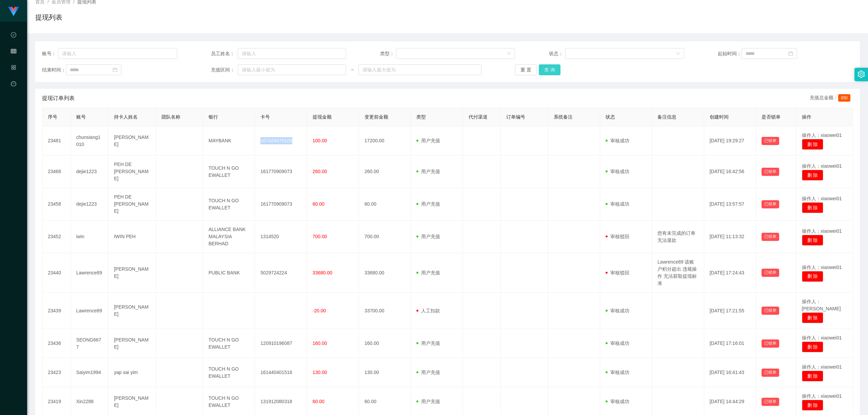 This screenshot has width=868, height=415. What do you see at coordinates (280, 172) in the screenshot?
I see `td: 161770909073` at bounding box center [280, 172].